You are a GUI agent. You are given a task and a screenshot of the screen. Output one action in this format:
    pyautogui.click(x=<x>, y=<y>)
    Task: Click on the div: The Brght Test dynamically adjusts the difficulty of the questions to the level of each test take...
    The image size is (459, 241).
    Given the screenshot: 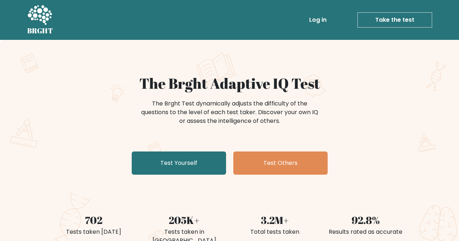 What is the action you would take?
    pyautogui.click(x=230, y=112)
    